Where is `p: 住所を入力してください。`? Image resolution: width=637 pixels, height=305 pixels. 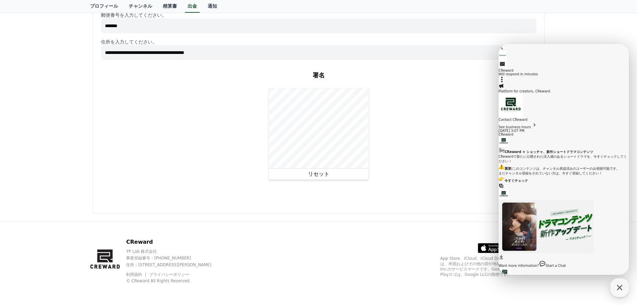 p: 住所を入力してください。 is located at coordinates (319, 42).